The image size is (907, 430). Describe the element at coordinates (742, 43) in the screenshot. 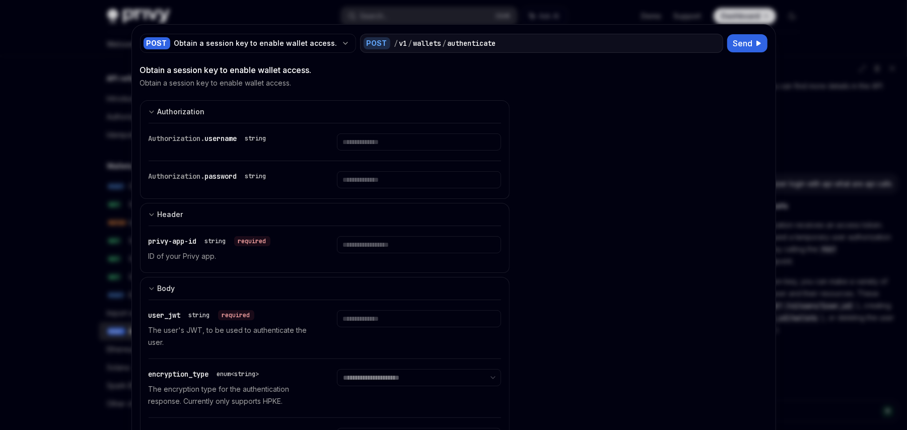

I see `span: Send` at that location.